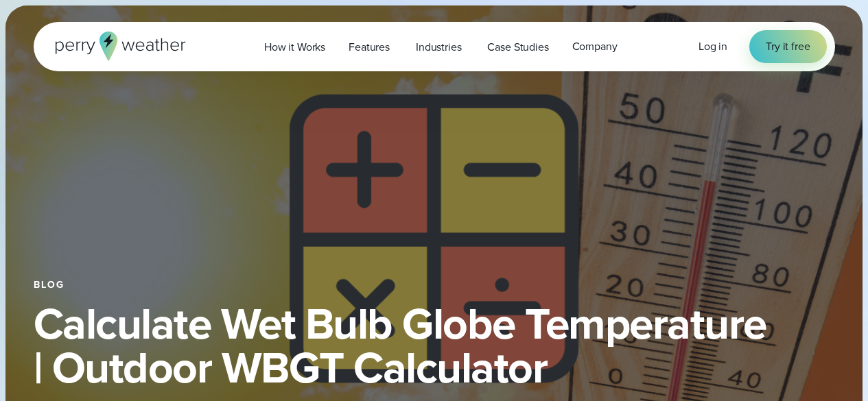  What do you see at coordinates (294, 48) in the screenshot?
I see `span: How it Works` at bounding box center [294, 48].